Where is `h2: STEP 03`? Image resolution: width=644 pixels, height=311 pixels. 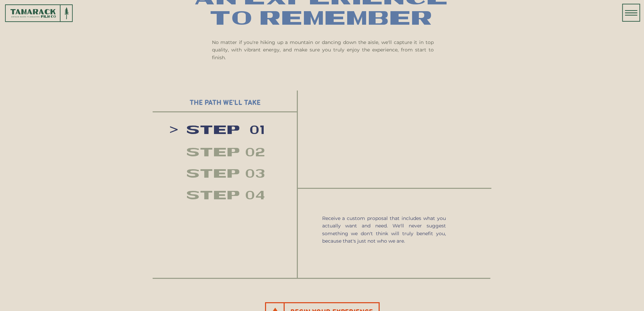 h2: STEP 03 is located at coordinates (238, 174).